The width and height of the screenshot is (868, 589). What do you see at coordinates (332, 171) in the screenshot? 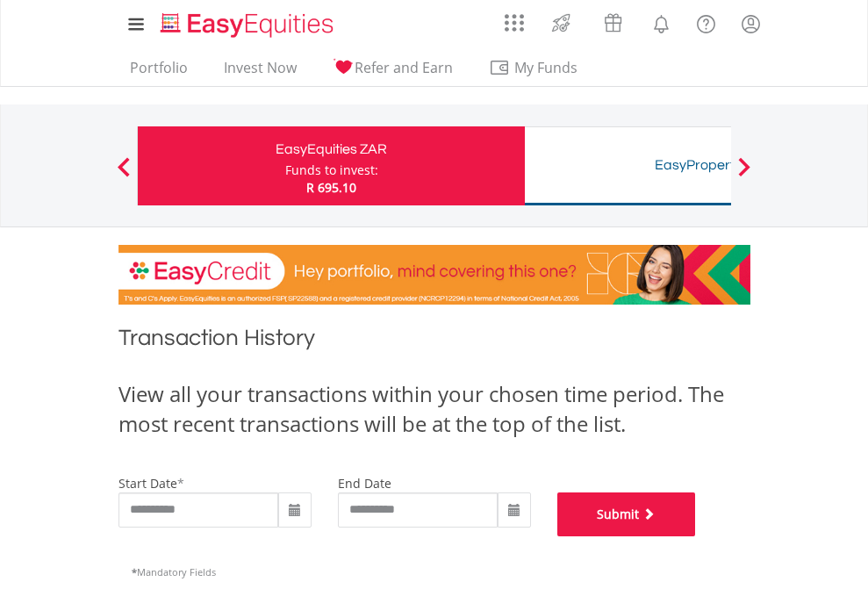
I see `div: Funds to invest:` at bounding box center [332, 171].